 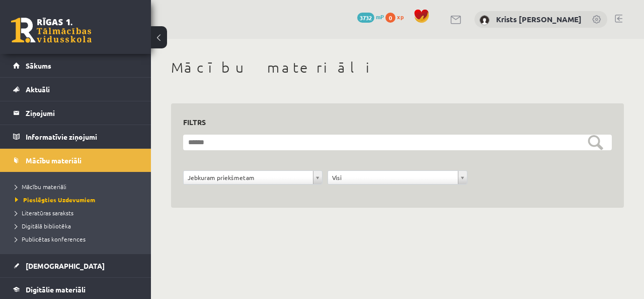 What do you see at coordinates (370, 17) in the screenshot?
I see `a: 3732 mP` at bounding box center [370, 17].